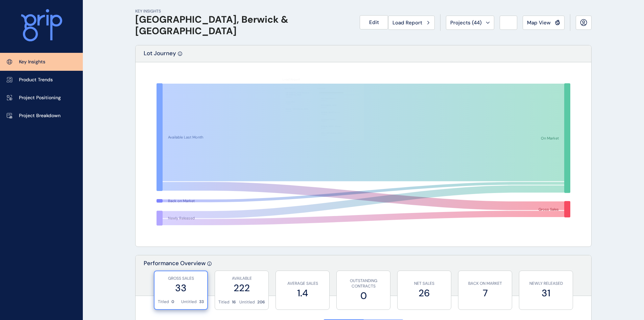 The width and height of the screenshot is (644, 320). Describe the element at coordinates (261, 302) in the screenshot. I see `p: 206` at that location.